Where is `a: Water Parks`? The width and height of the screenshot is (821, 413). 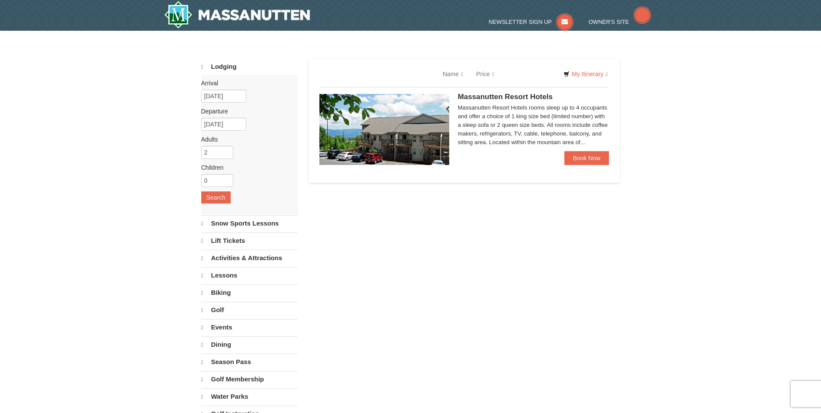
a: Water Parks is located at coordinates (249, 397).